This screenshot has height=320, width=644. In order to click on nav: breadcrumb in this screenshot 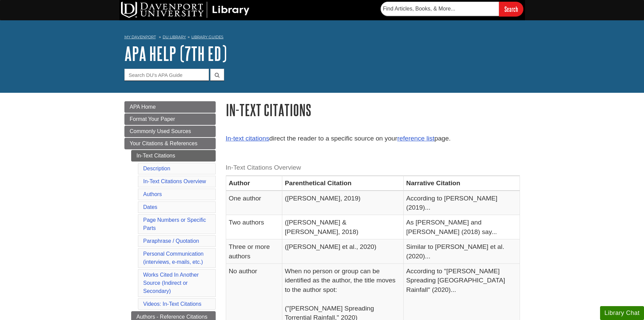, I will do `click(322, 38)`.